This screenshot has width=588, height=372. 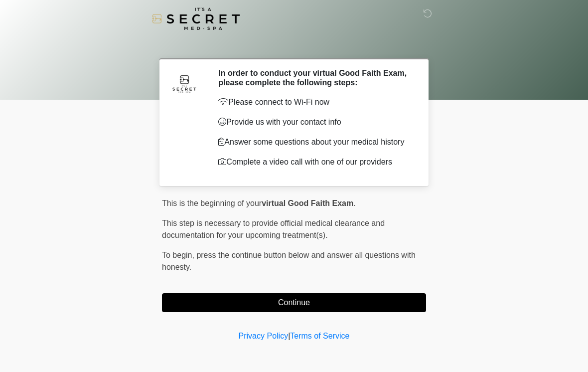 What do you see at coordinates (320, 335) in the screenshot?
I see `a: Terms of Service` at bounding box center [320, 335].